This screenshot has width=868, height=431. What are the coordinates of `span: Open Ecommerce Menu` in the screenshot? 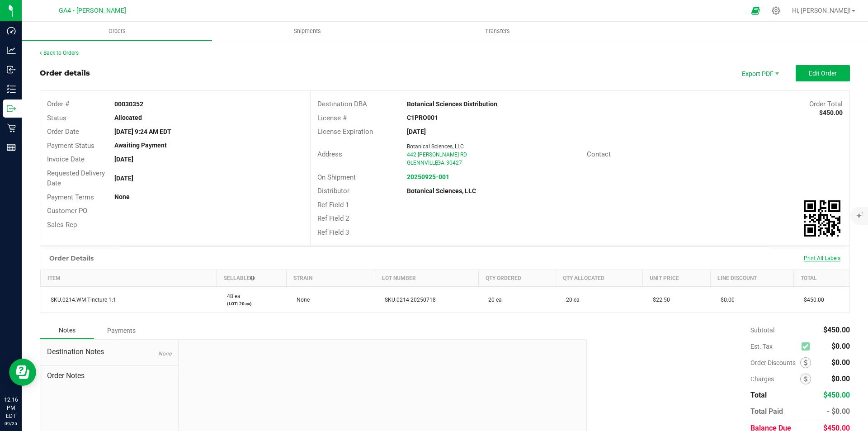 It's located at (756, 10).